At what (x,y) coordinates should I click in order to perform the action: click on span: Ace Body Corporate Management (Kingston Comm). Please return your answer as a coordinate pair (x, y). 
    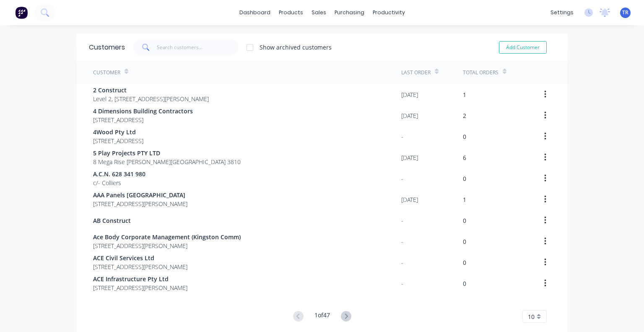
    Looking at the image, I should click on (167, 237).